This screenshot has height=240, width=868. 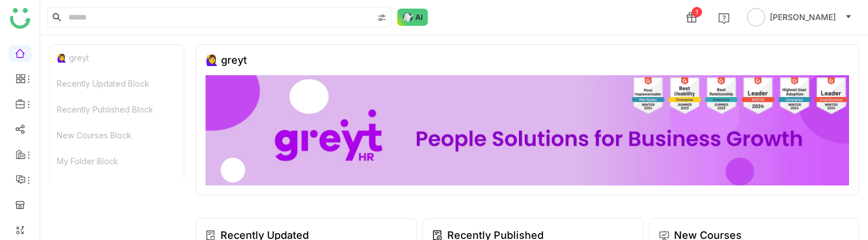 I want to click on div: Profile Block, so click(x=116, y=187).